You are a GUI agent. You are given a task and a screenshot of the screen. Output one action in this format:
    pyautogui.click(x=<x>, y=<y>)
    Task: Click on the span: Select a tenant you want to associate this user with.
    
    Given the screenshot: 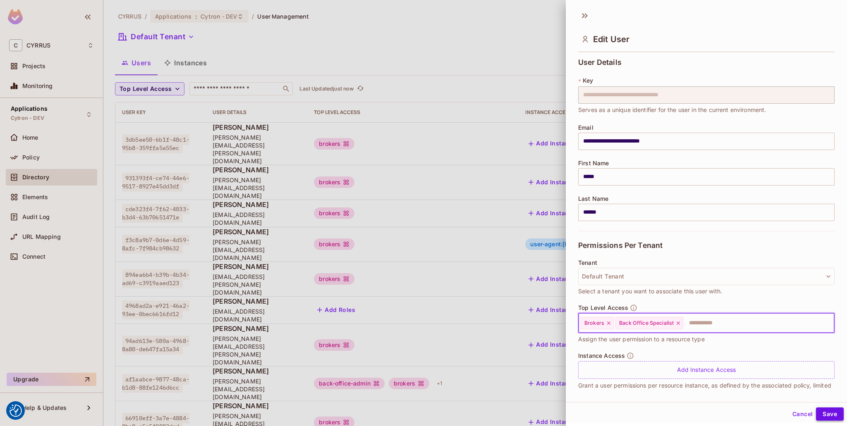 What is the action you would take?
    pyautogui.click(x=650, y=291)
    